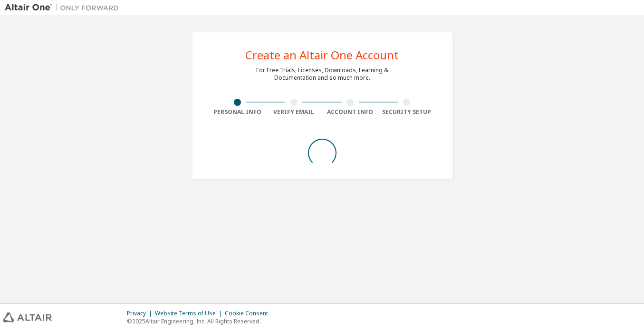 The width and height of the screenshot is (644, 331). What do you see at coordinates (322, 74) in the screenshot?
I see `div: For Free Trials, Licenses, Downloads, Learning & Documentation and so much more.` at bounding box center [322, 74].